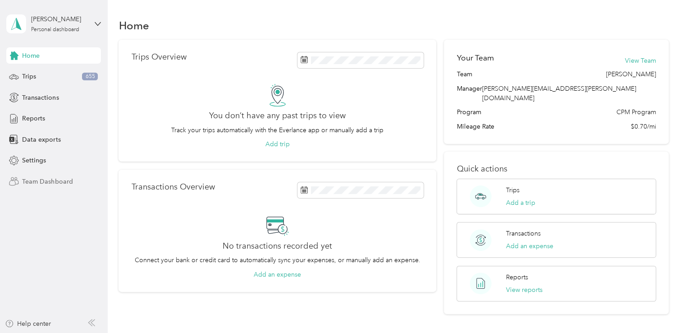 The height and width of the screenshot is (333, 684). I want to click on p: Track your trips automatically with the Everlance app or manually add a trip, so click(277, 130).